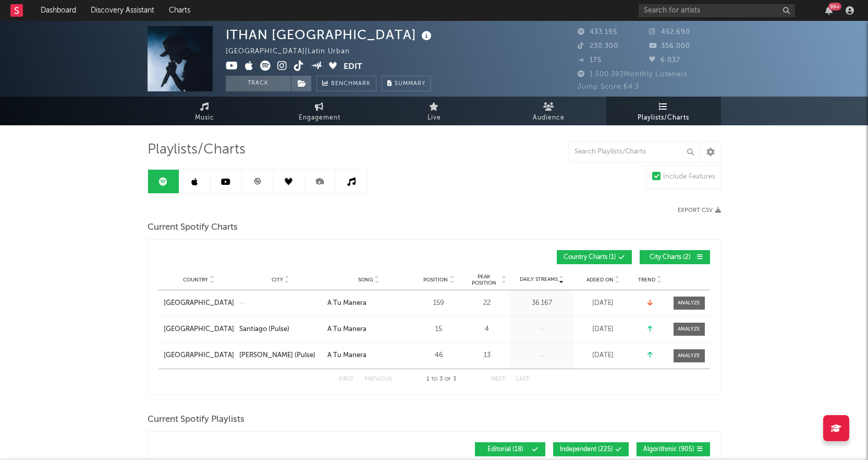  Describe the element at coordinates (634, 152) in the screenshot. I see `input: Search Playlists/Charts` at that location.